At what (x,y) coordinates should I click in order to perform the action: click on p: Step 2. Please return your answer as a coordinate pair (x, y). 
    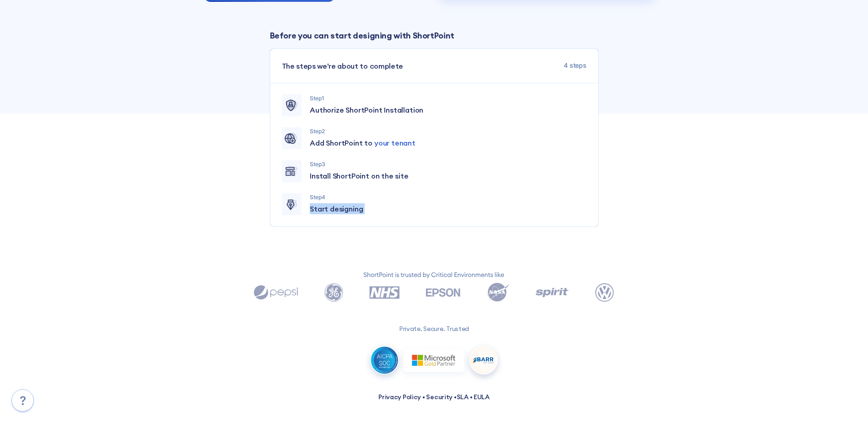
    Looking at the image, I should click on (448, 131).